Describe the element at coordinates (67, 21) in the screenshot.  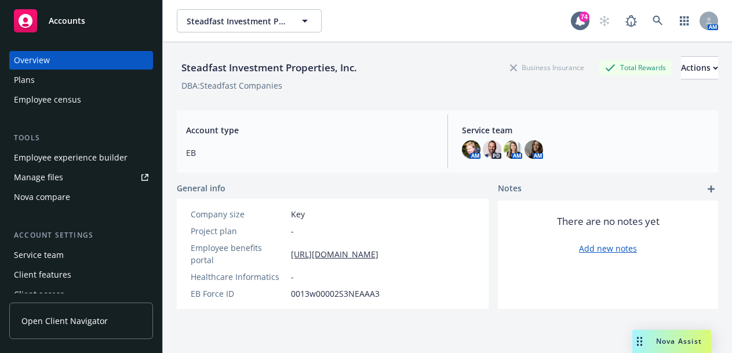
I see `span: Accounts` at that location.